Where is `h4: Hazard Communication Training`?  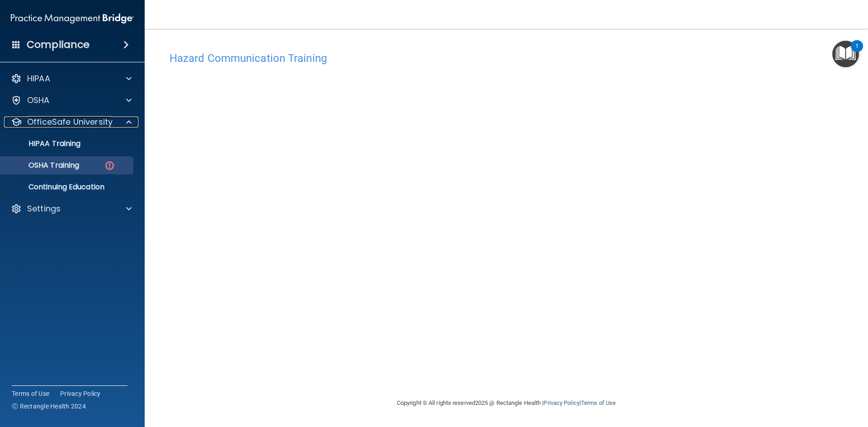
h4: Hazard Communication Training is located at coordinates (507, 58).